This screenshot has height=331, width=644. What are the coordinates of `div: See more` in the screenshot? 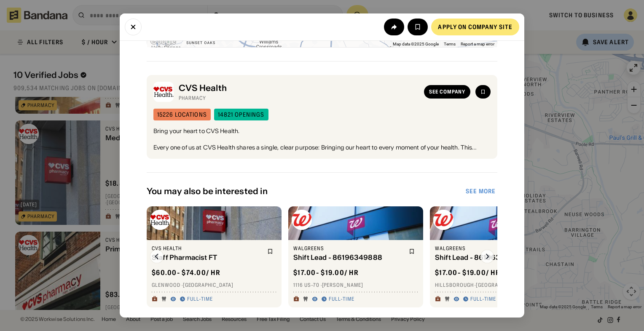 It's located at (481, 191).